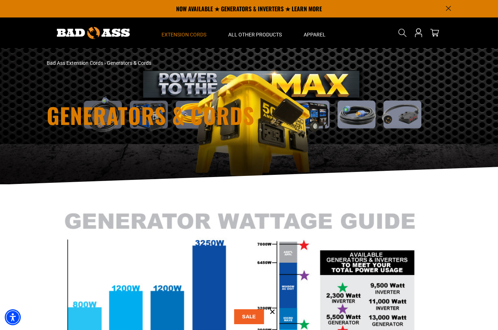  I want to click on span: Extension Cords, so click(184, 35).